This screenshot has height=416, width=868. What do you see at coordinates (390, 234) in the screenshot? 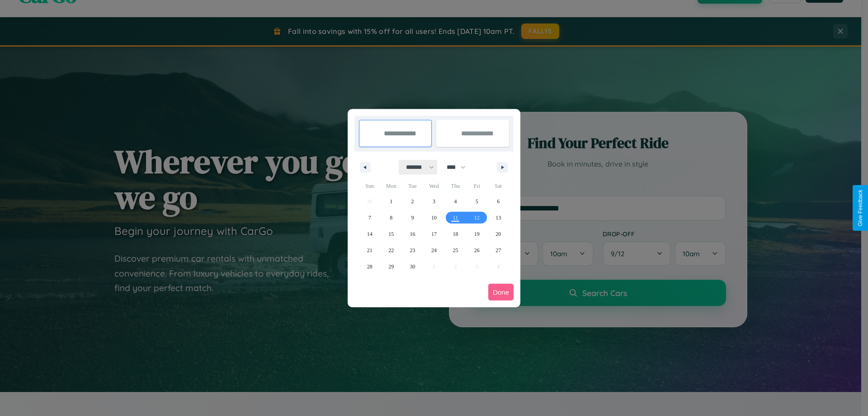
I see `button: 15` at bounding box center [390, 234].